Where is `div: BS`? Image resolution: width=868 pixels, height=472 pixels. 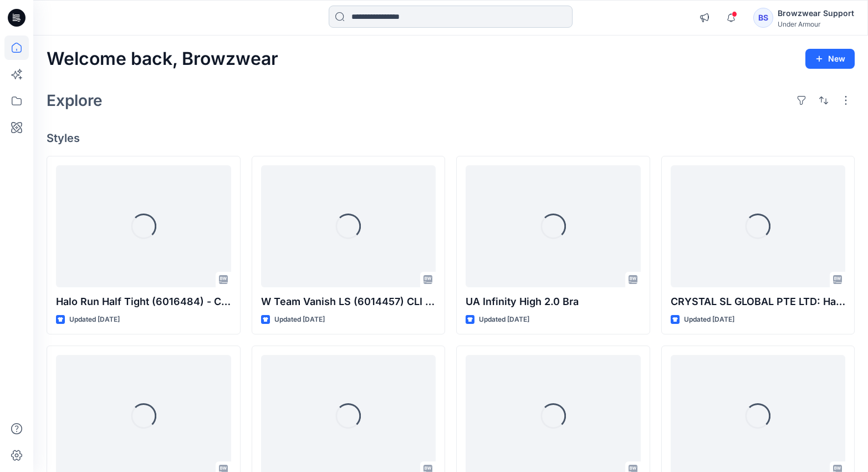
div: BS is located at coordinates (763, 18).